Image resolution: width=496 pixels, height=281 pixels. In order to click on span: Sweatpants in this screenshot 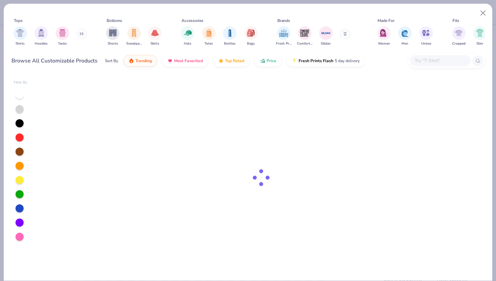, I will do `click(134, 44)`.